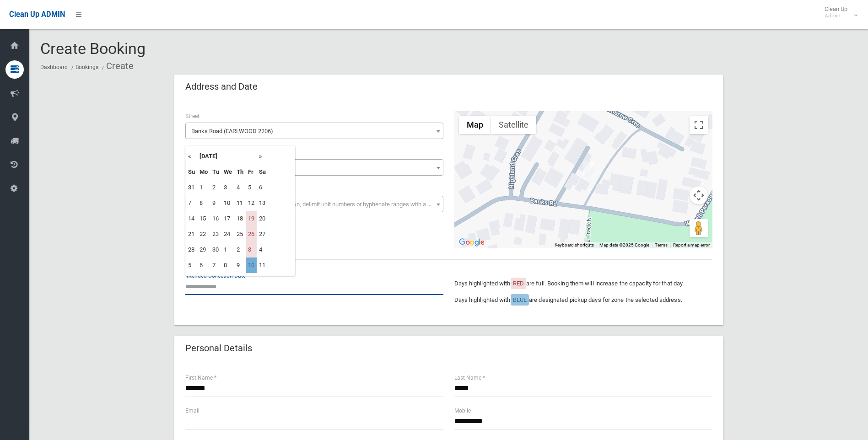 The width and height of the screenshot is (868, 440). What do you see at coordinates (574, 245) in the screenshot?
I see `button: Keyboard shortcuts` at bounding box center [574, 245].